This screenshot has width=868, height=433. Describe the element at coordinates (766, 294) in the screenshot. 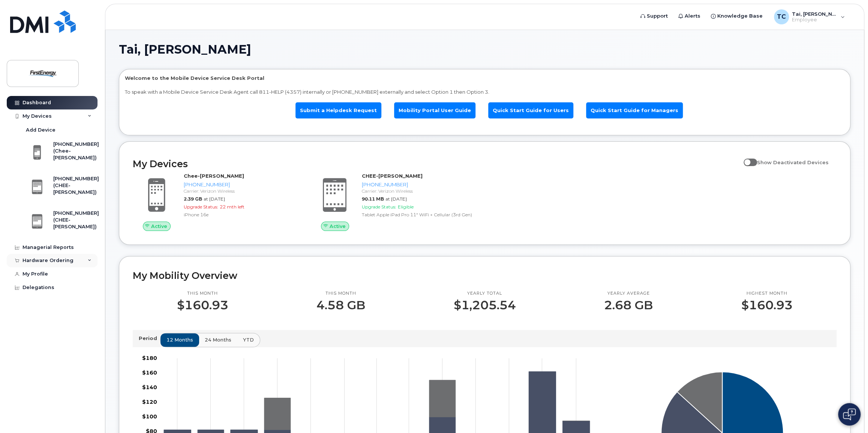

I see `p: Highest month` at that location.